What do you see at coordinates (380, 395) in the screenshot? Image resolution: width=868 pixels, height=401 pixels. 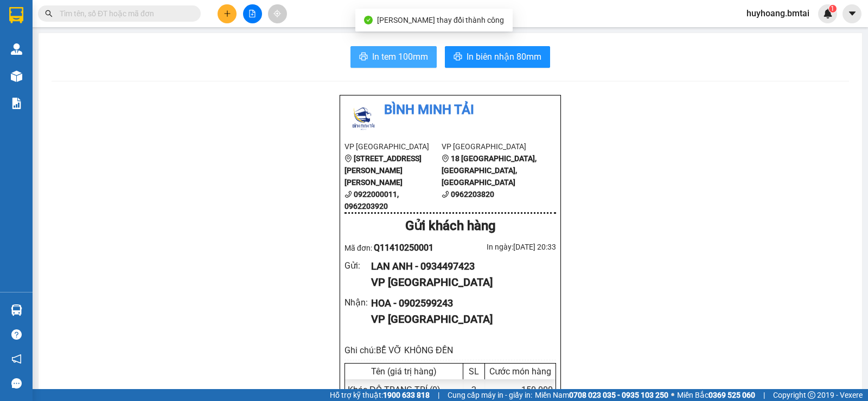 I see `span: Hỗ trợ kỹ thuật:` at bounding box center [380, 395].